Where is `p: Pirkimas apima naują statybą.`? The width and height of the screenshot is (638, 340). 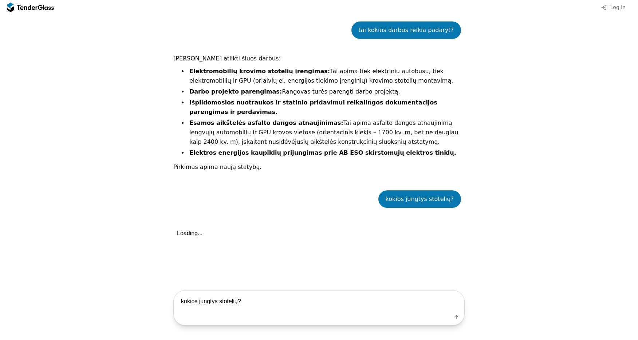
p: Pirkimas apima naują statybą. is located at coordinates (319, 167).